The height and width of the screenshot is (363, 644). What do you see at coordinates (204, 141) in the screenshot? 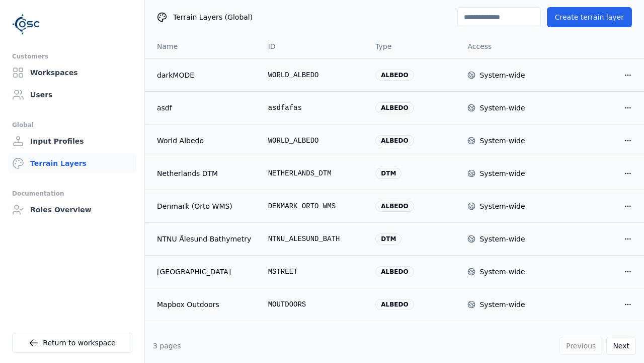
I see `a: World Albedo` at bounding box center [204, 141].